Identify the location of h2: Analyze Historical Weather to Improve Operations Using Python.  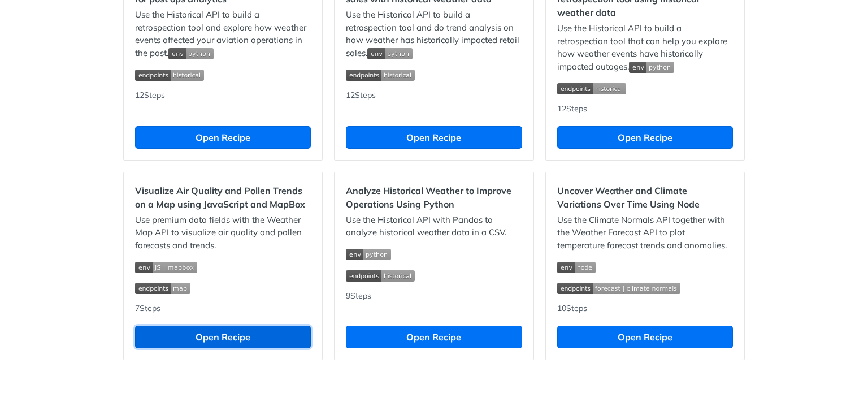
(433, 197).